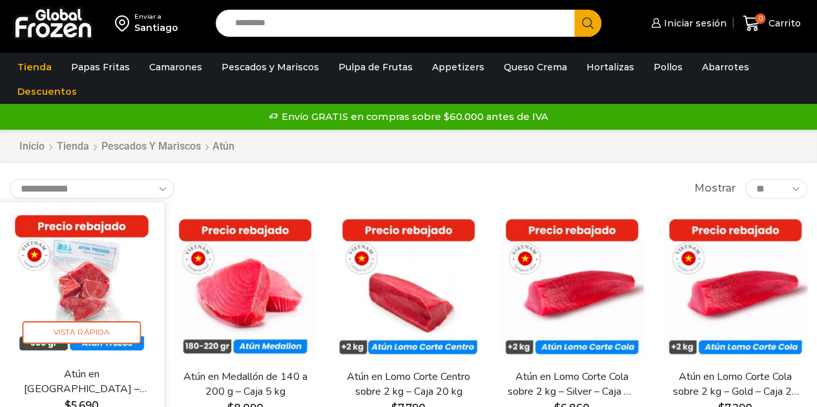 Image resolution: width=817 pixels, height=407 pixels. Describe the element at coordinates (100, 67) in the screenshot. I see `a: Papas Fritas` at that location.